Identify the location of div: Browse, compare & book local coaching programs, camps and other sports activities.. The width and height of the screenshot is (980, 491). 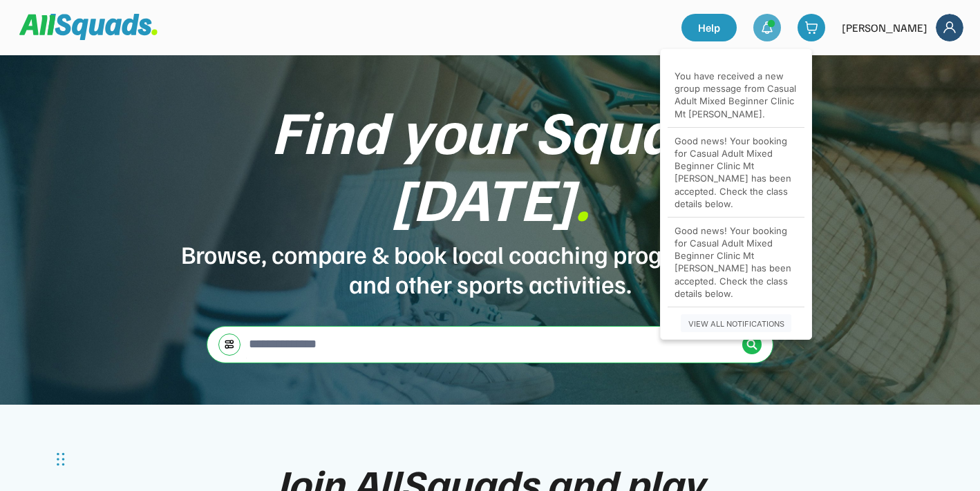
(490, 269).